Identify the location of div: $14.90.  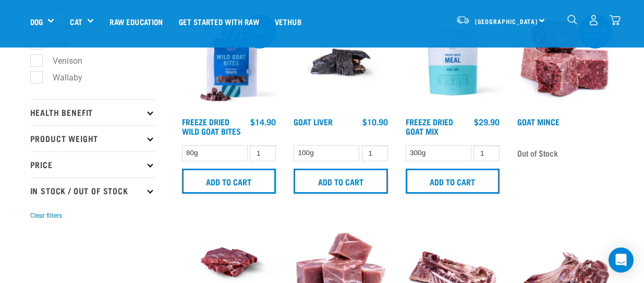
(263, 121).